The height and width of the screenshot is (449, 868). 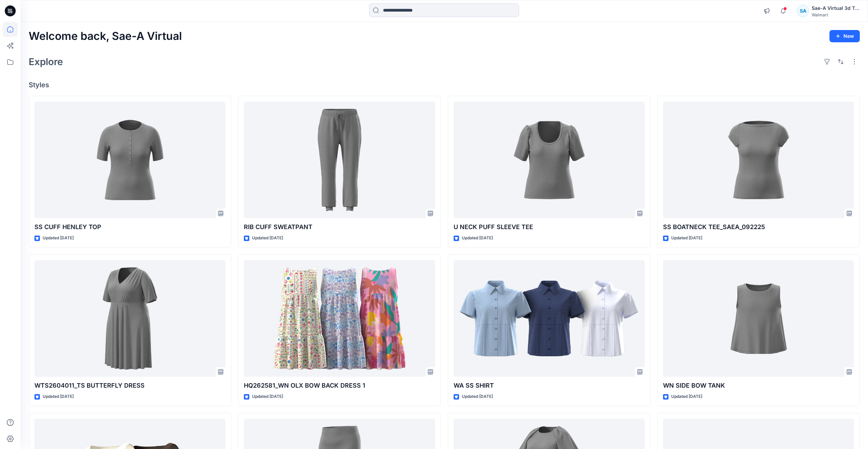 I want to click on button: New, so click(x=845, y=36).